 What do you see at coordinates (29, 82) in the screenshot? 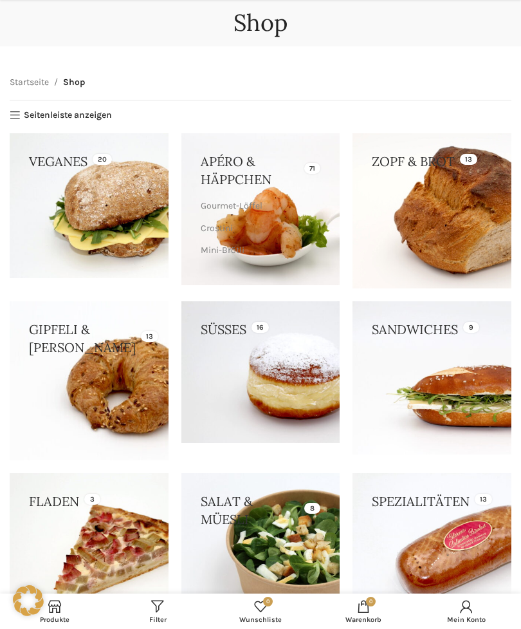
I see `a: Startseite` at bounding box center [29, 82].